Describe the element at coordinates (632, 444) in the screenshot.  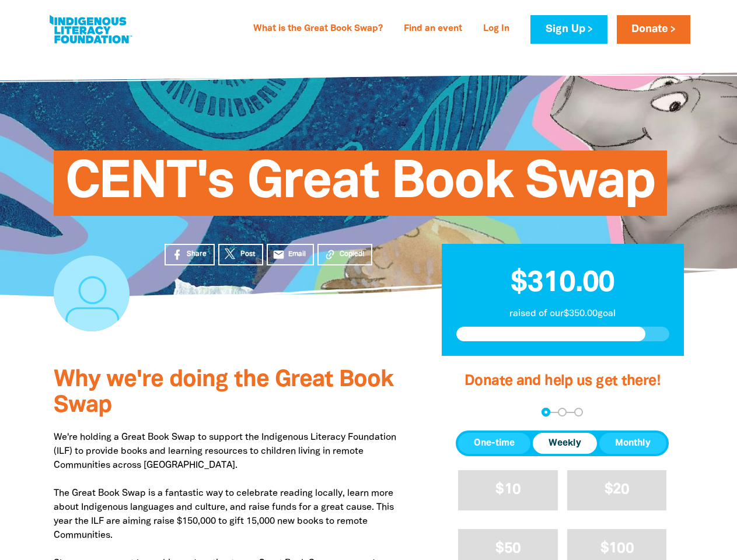
I see `button: Monthly` at that location.